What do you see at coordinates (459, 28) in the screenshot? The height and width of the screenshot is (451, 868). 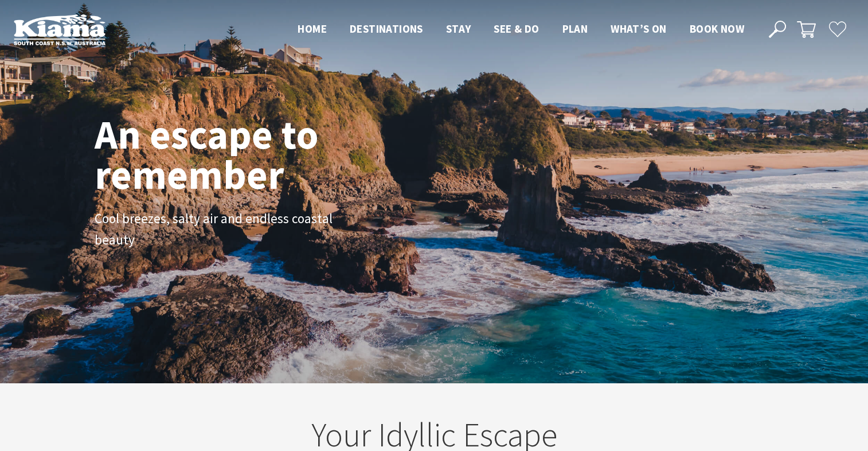 I see `span: Stay` at bounding box center [459, 28].